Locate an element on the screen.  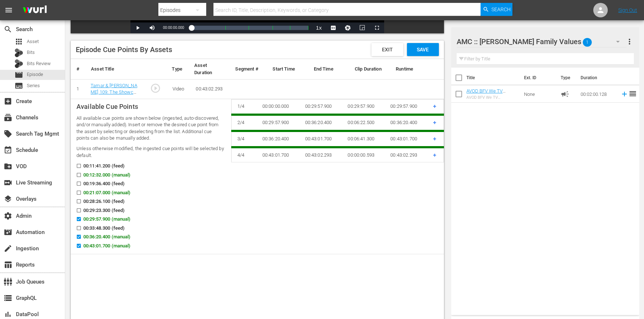
span: reorder is located at coordinates (633, 94).